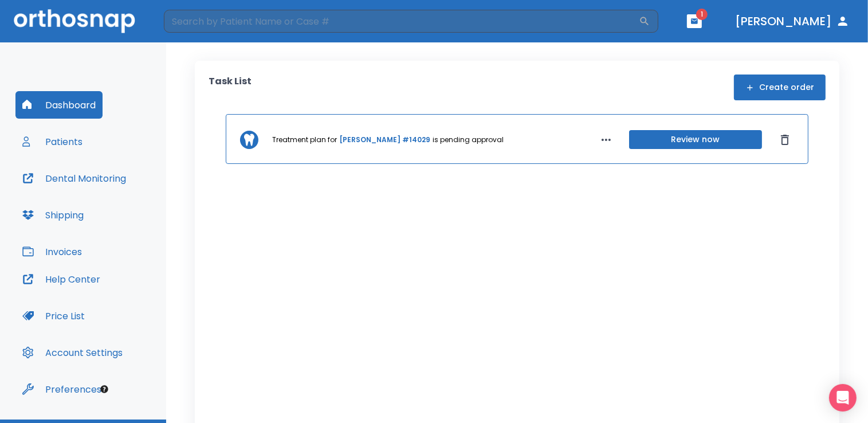  I want to click on button: Shipping, so click(53, 215).